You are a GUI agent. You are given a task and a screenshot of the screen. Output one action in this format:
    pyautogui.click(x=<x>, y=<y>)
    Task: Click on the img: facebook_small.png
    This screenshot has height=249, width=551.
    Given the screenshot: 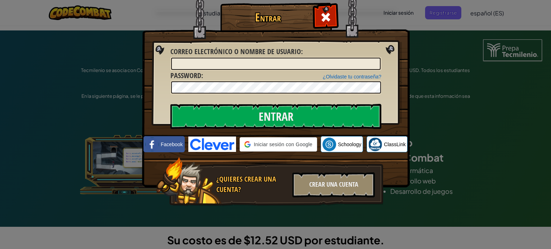 What is the action you would take?
    pyautogui.click(x=152, y=144)
    